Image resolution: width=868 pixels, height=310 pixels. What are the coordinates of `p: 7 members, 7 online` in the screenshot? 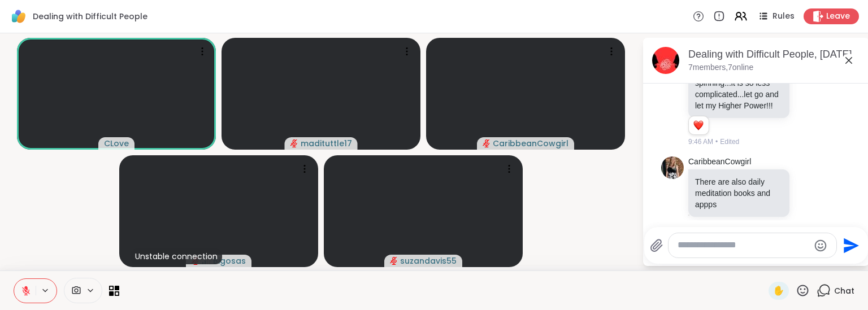 It's located at (721, 68).